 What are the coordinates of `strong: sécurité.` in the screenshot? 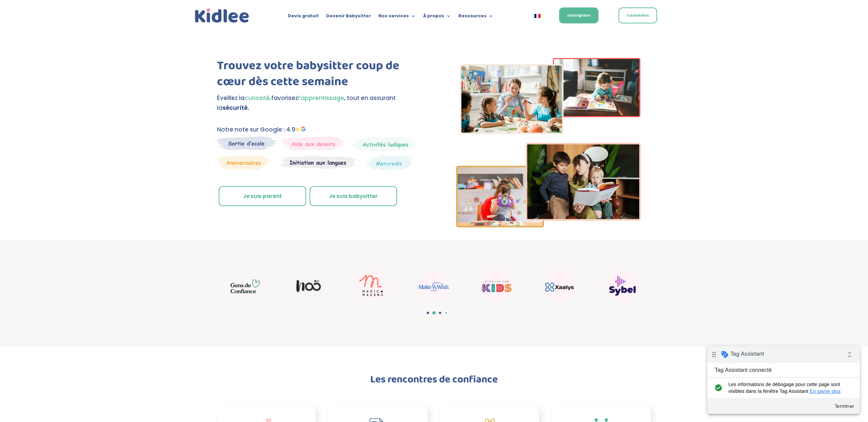 It's located at (235, 108).